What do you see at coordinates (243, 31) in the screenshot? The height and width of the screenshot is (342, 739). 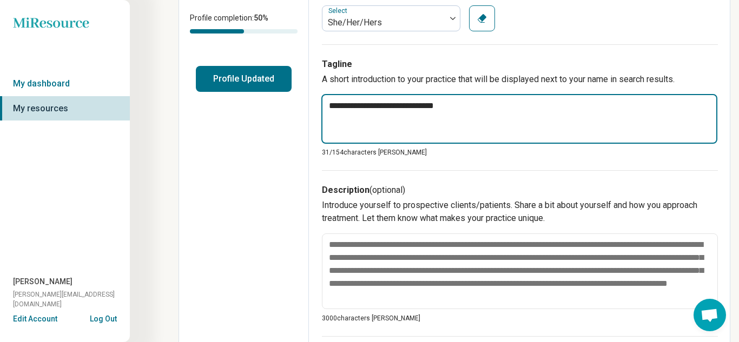 I see `div: Profile completion` at bounding box center [243, 31].